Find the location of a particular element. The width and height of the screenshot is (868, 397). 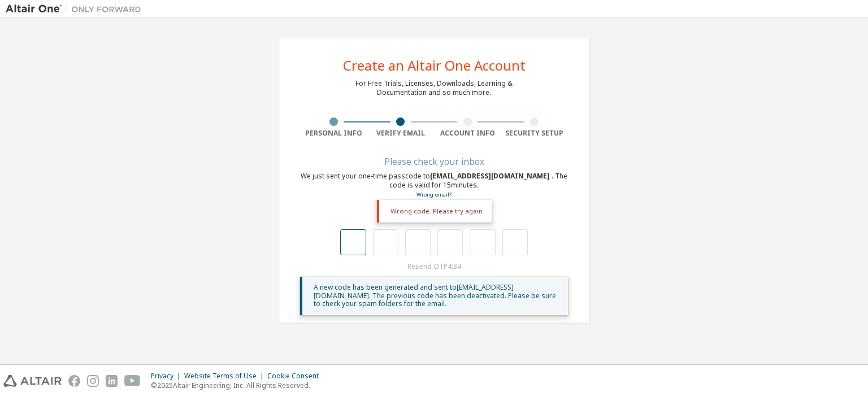

div: For Free Trials, Licenses, Downloads, Learning & Documentation and so much more. is located at coordinates (434, 88).